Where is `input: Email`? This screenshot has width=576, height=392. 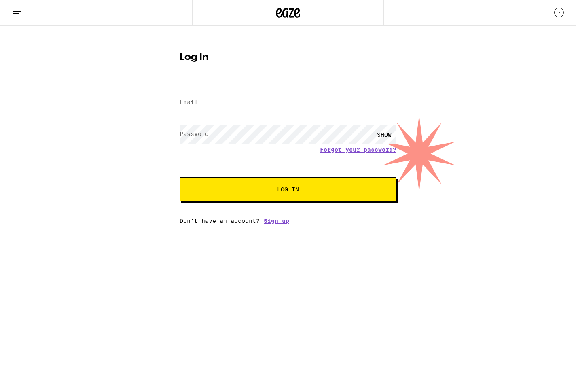 input: Email is located at coordinates (288, 102).